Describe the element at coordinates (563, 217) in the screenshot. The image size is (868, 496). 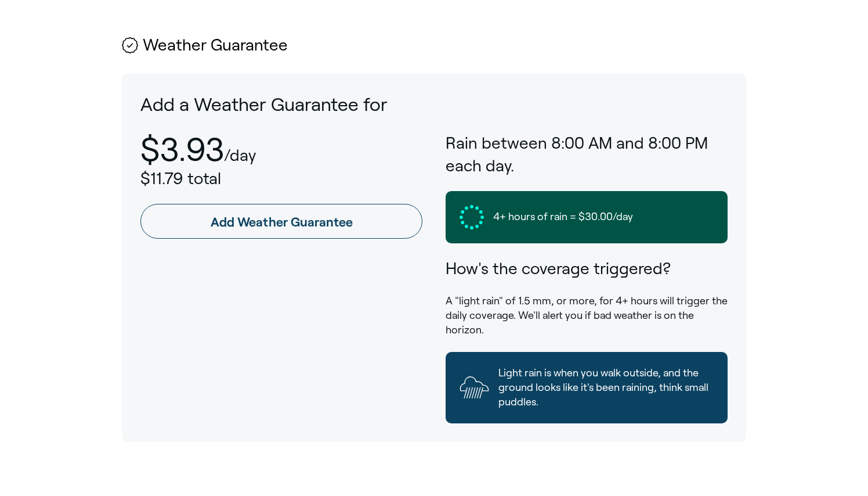
I see `span: 4+ hours of rain = $30.00/day` at that location.